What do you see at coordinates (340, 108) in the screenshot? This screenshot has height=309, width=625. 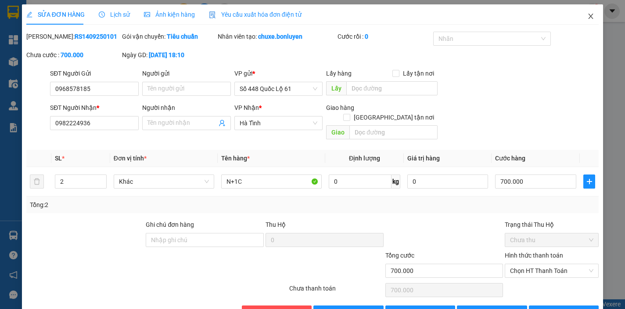 I see `span: Giao hàng` at bounding box center [340, 108].